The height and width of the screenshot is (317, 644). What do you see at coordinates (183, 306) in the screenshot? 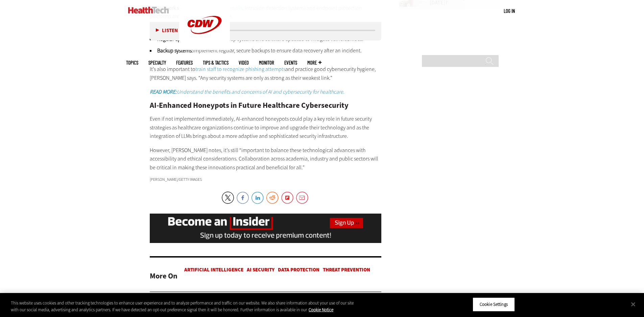
I see `div: This website uses cookies and other tracking technologies to enhance user experience and to analy...` at bounding box center [183, 306].